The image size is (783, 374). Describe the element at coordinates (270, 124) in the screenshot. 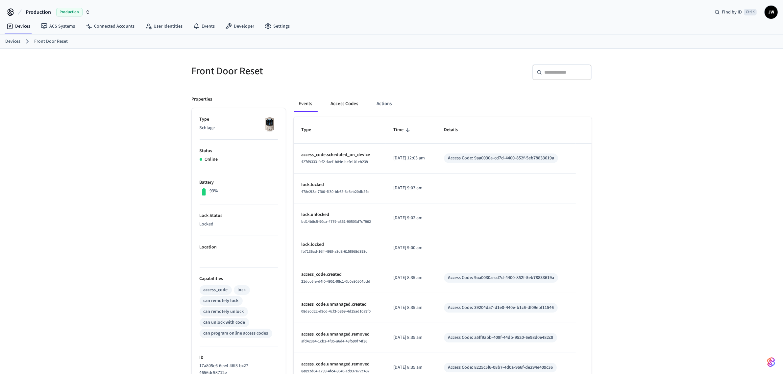

I see `img: Schlage Sense Smart Deadbolt with Camelot Trim, Front` at that location.